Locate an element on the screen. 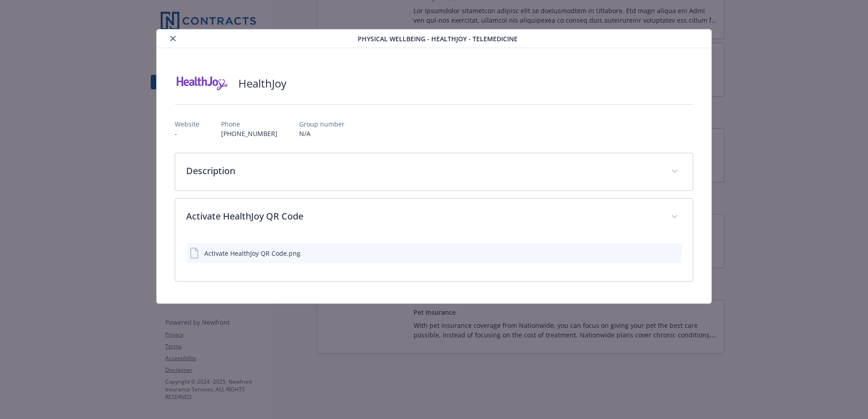  p: Activate HealthJoy QR Code is located at coordinates (423, 216).